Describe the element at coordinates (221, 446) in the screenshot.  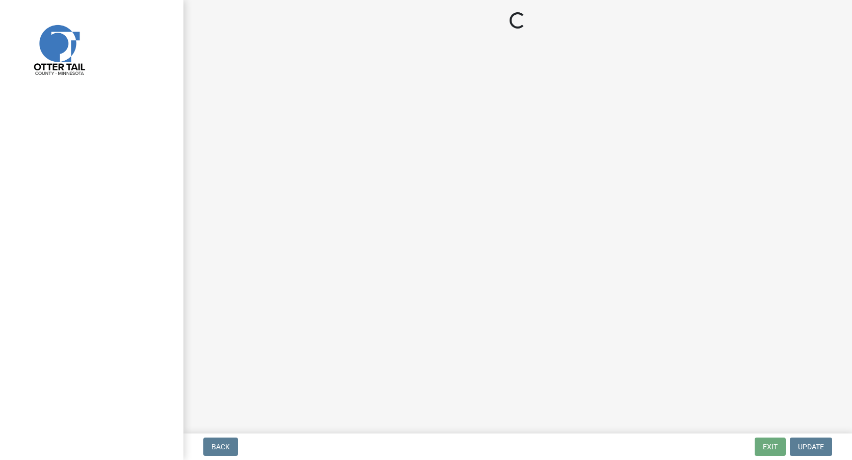
I see `button: Back` at that location.